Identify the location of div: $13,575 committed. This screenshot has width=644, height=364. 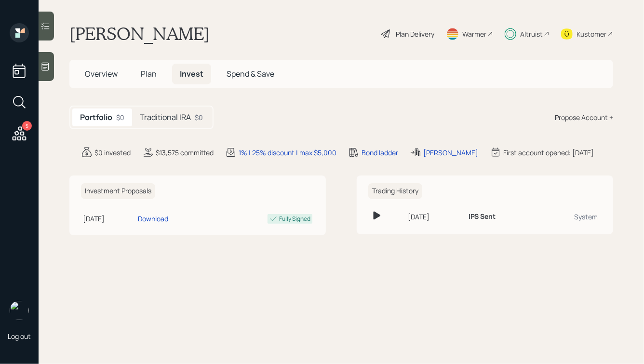
(185, 152).